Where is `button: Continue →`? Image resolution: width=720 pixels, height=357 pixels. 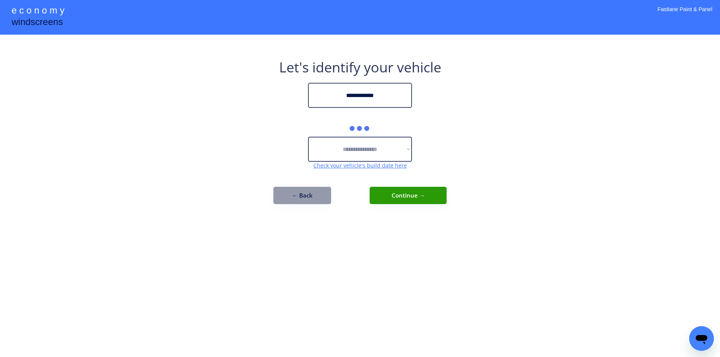
button: Continue → is located at coordinates (408, 195).